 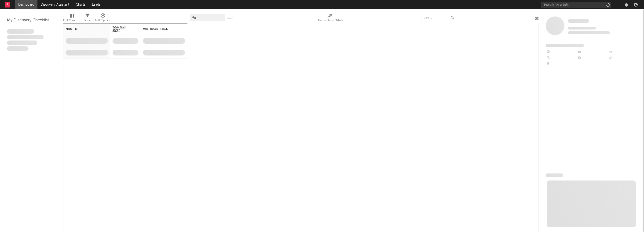 What do you see at coordinates (22, 43) in the screenshot?
I see `span: Praesent ac interdum` at bounding box center [22, 43].